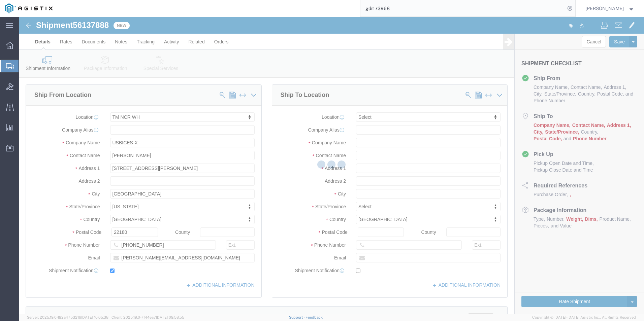 The height and width of the screenshot is (321, 644). What do you see at coordinates (67, 318) in the screenshot?
I see `span: Server: 2025.19.0-192a4753216` at bounding box center [67, 318].